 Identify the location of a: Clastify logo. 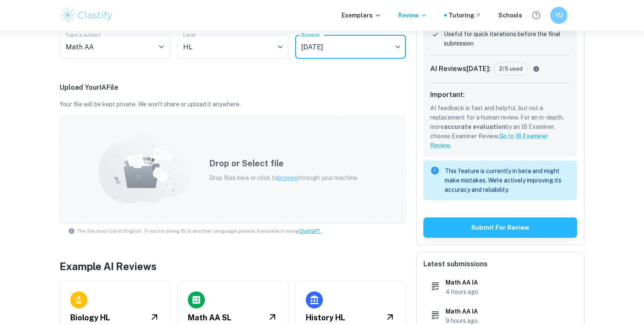
(87, 15).